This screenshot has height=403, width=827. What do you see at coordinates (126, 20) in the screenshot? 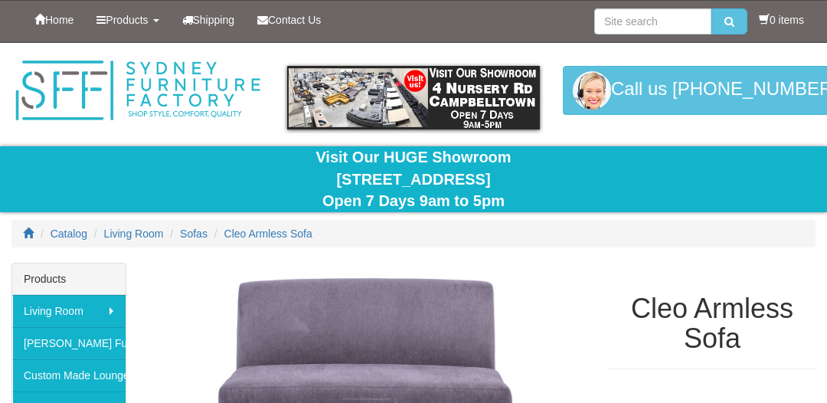
I see `span: Products` at bounding box center [126, 20].